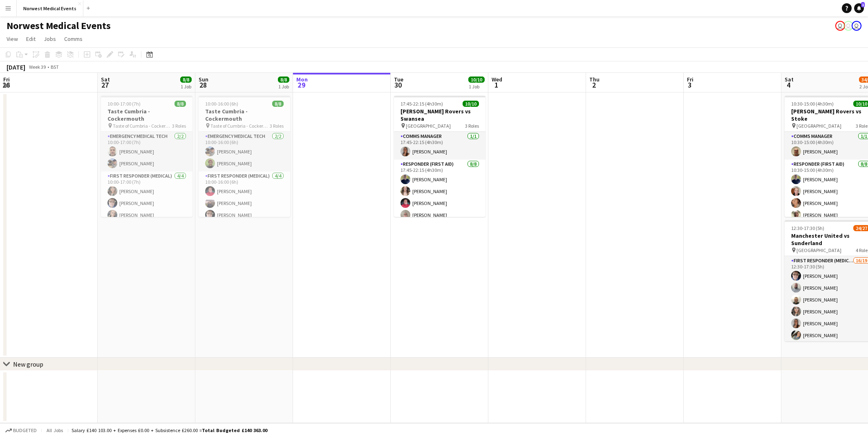 The height and width of the screenshot is (437, 868). Describe the element at coordinates (50, 8) in the screenshot. I see `button: Norwest Medical Events` at that location.